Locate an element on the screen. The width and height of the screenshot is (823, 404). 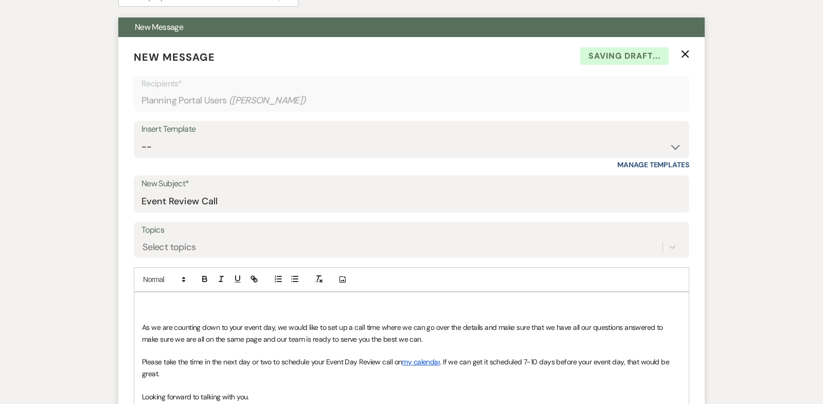
span: Please take the time in the next day or two to schedule your Event Day Review call on is located at coordinates (271, 361).